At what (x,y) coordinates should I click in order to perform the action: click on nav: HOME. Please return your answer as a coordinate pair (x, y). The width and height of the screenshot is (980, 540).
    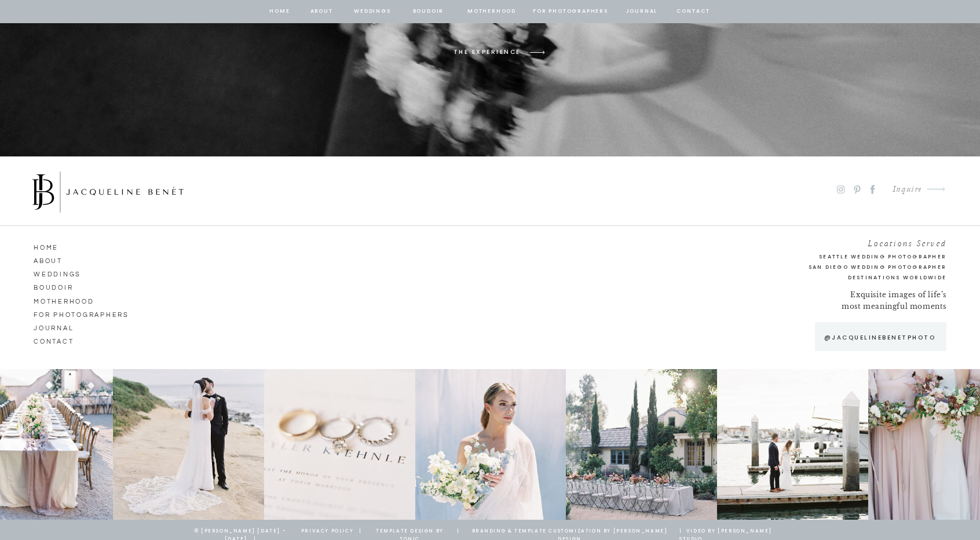
    Looking at the image, I should click on (67, 246).